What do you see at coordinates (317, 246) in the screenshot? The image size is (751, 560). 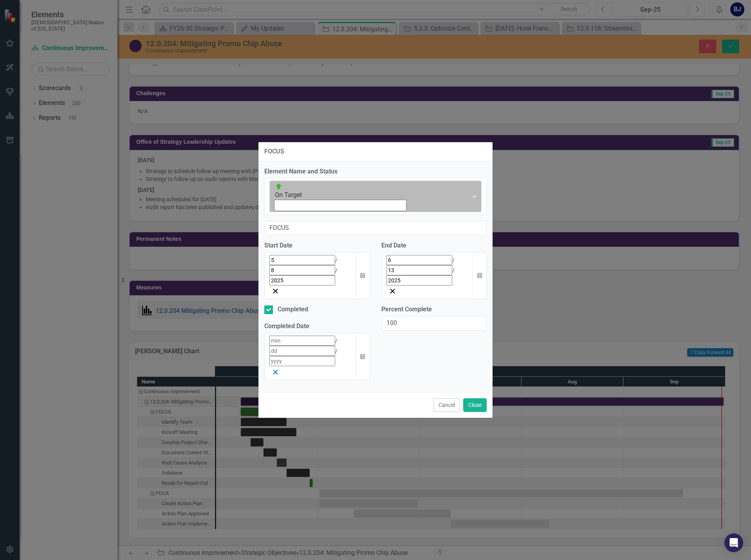 I see `div: Start Date` at bounding box center [317, 246].